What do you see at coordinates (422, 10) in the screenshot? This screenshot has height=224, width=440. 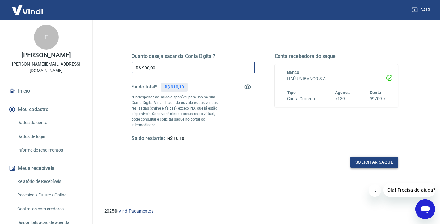 I see `button: Sair` at bounding box center [422, 10].